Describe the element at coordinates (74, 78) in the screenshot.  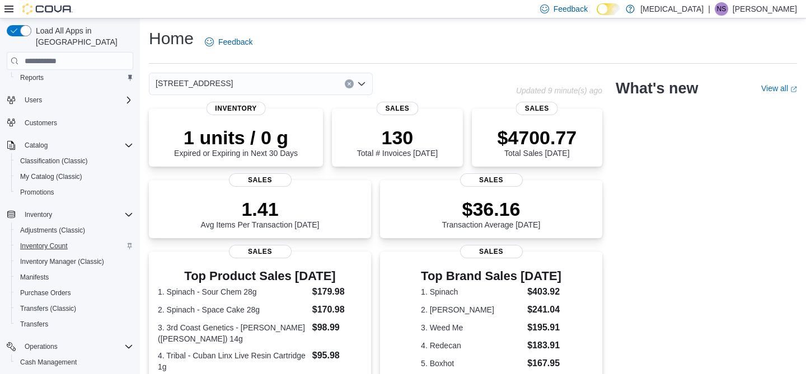
I see `button: Reports` at that location.